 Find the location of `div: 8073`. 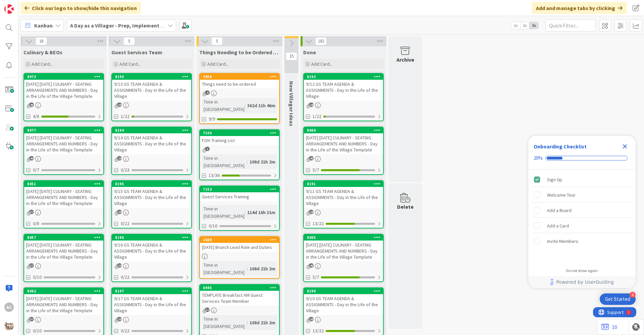

div: 8073 is located at coordinates (65, 77).